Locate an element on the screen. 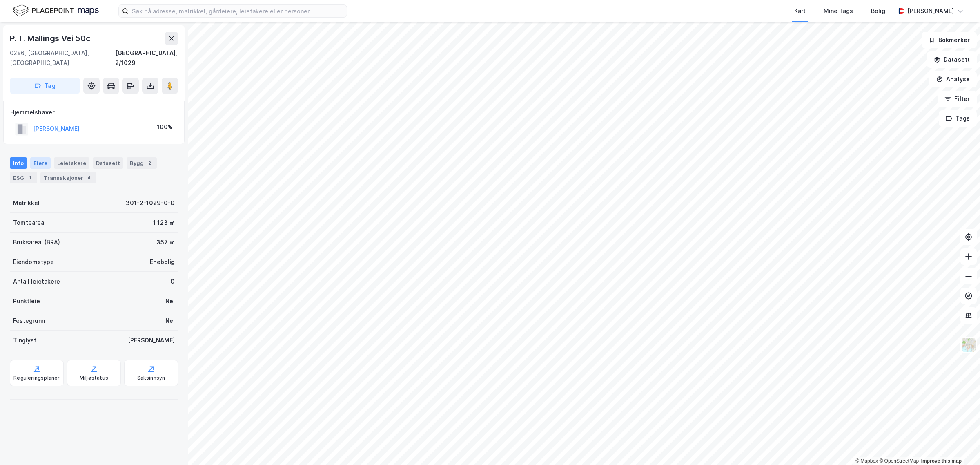 The image size is (980, 465). div: Enebolig is located at coordinates (162, 261).